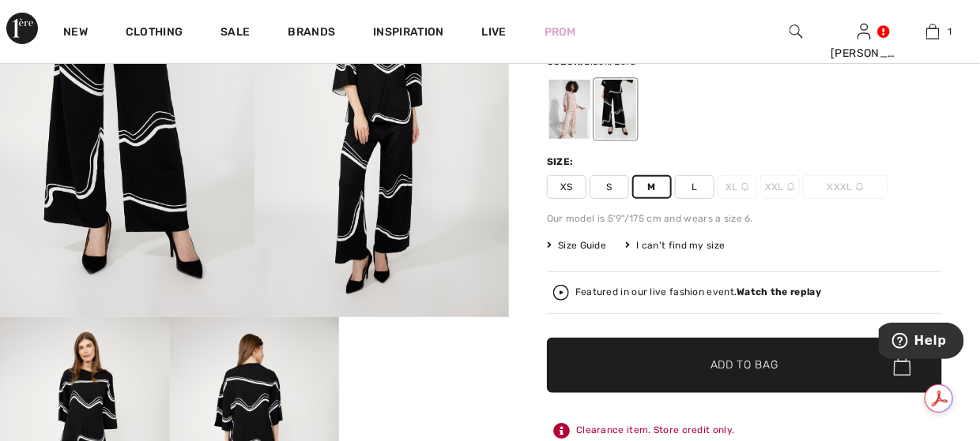 The height and width of the screenshot is (441, 980). I want to click on strong: Watch the replay, so click(779, 292).